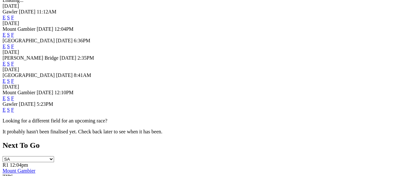 The image size is (402, 176). I want to click on span: 12:04pm, so click(19, 165).